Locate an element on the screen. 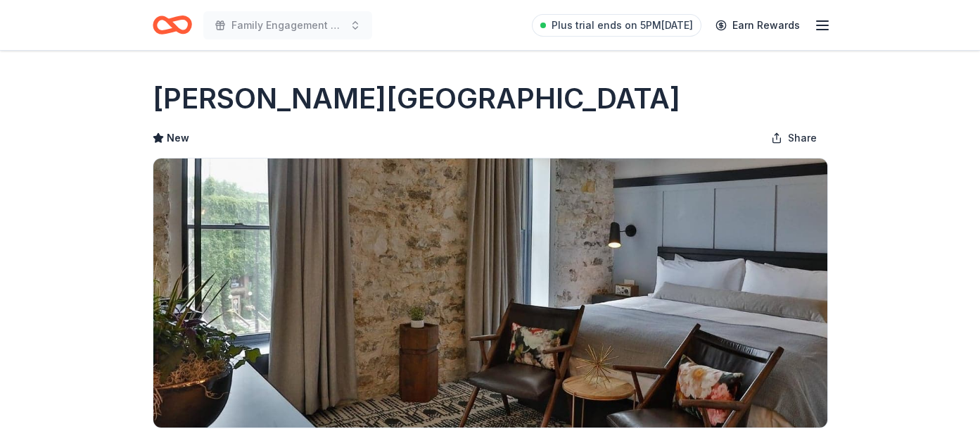 Image resolution: width=980 pixels, height=448 pixels. a: Earn Rewards is located at coordinates (758, 25).